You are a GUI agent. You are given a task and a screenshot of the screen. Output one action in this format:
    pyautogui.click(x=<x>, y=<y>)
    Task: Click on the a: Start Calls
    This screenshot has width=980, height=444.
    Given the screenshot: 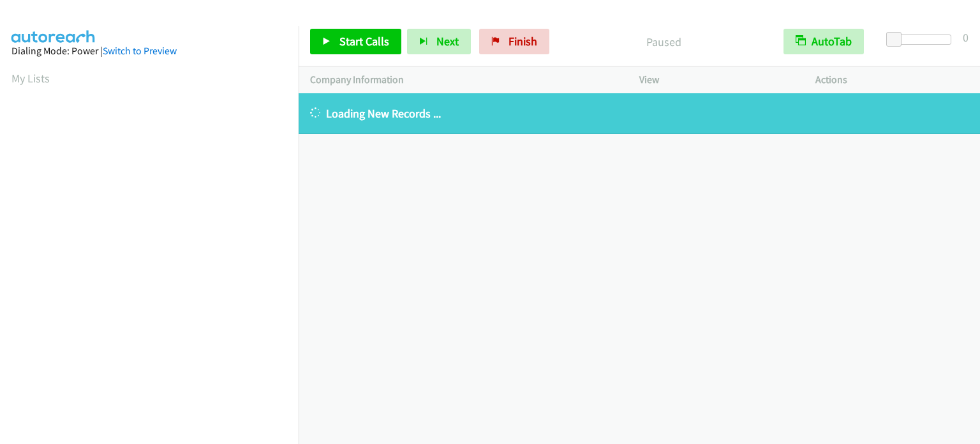 What is the action you would take?
    pyautogui.click(x=356, y=41)
    